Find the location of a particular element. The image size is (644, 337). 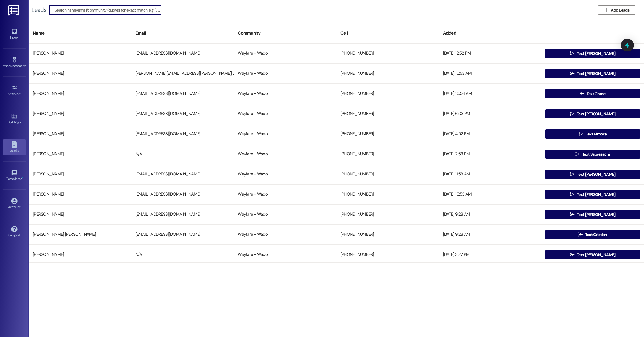

div: Community is located at coordinates (285, 33).